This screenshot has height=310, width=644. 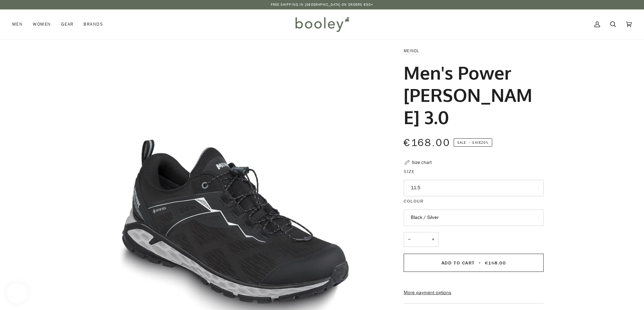 What do you see at coordinates (474, 293) in the screenshot?
I see `a: More payment options` at bounding box center [474, 293].